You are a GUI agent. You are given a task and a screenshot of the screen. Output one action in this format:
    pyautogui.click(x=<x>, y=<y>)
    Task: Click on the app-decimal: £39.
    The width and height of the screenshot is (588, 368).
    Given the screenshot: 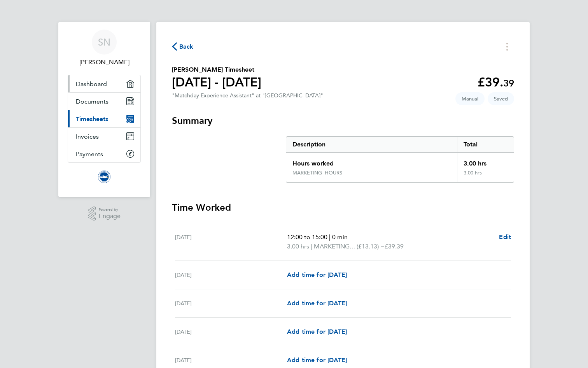 What is the action you would take?
    pyautogui.click(x=496, y=82)
    